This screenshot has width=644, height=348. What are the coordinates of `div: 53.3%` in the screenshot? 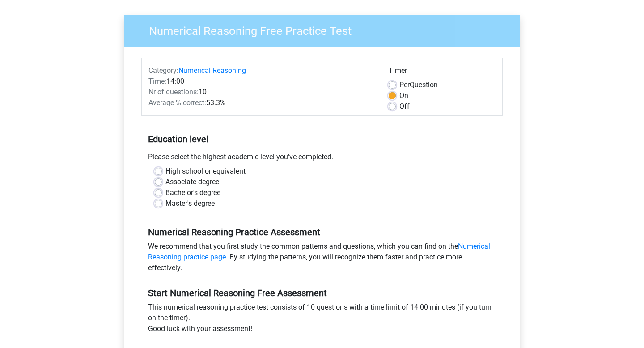 It's located at (262, 103).